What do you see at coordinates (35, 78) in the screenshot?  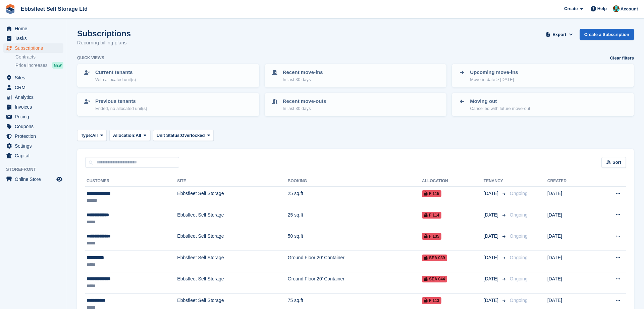 I see `span: Sites` at bounding box center [35, 78].